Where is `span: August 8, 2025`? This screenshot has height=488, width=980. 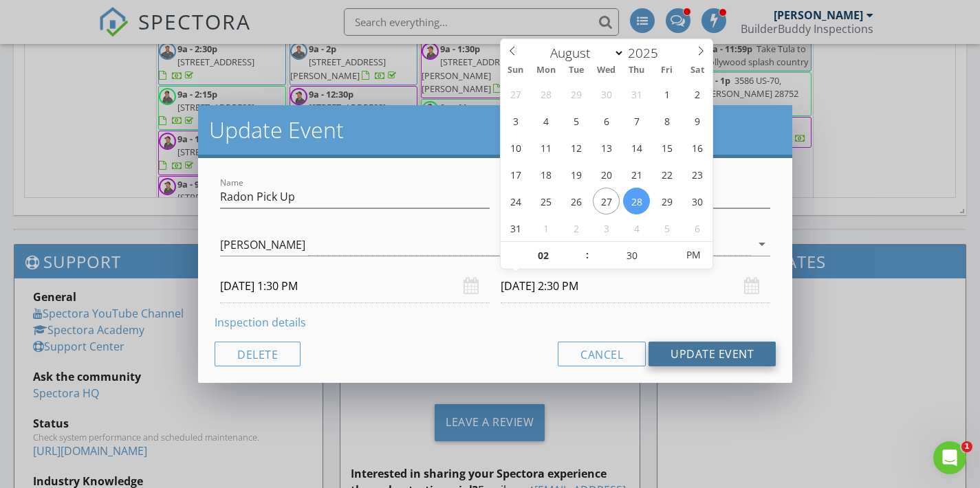 span: August 8, 2025 is located at coordinates (667, 120).